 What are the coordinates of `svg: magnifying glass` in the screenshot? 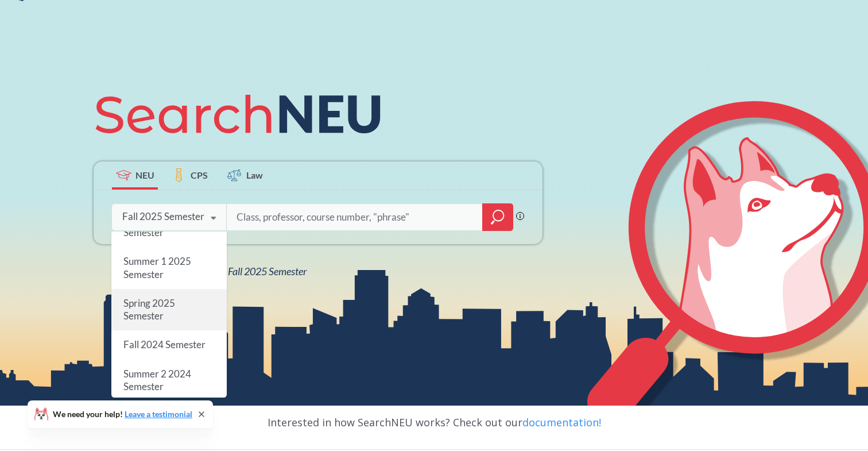 It's located at (498, 217).